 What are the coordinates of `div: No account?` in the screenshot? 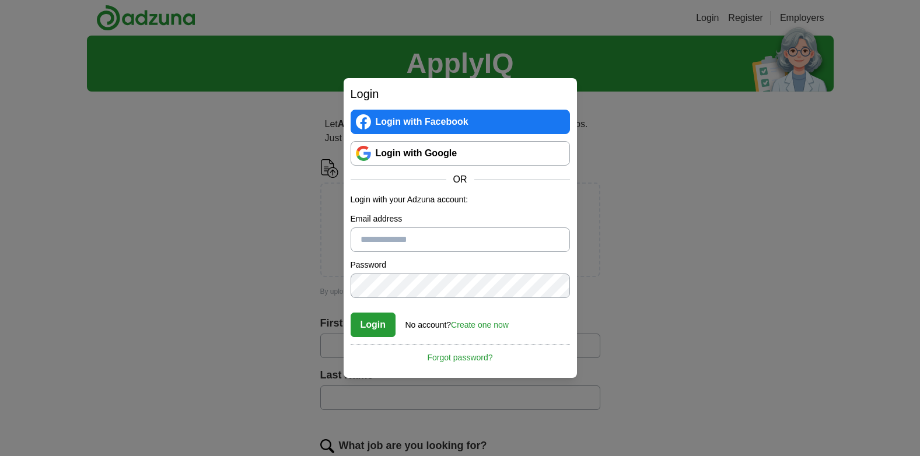 It's located at (457, 321).